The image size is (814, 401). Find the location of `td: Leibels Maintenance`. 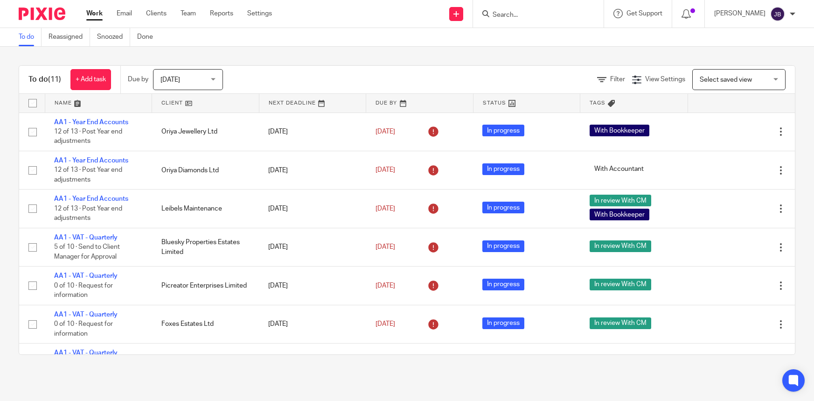

td: Leibels Maintenance is located at coordinates (206, 208).